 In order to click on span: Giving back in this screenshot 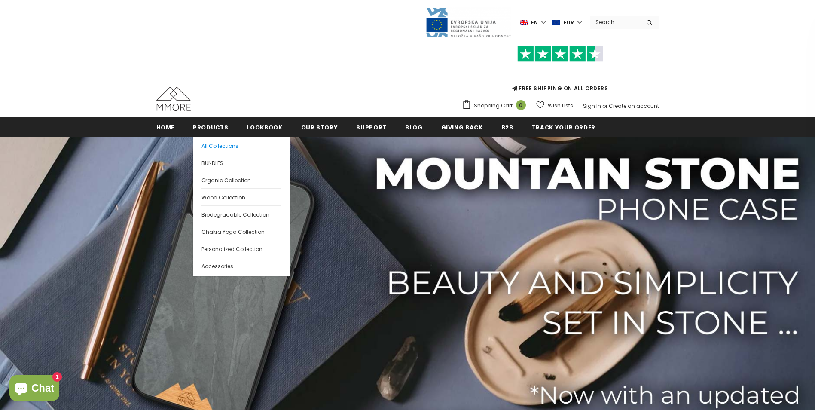, I will do `click(462, 127)`.